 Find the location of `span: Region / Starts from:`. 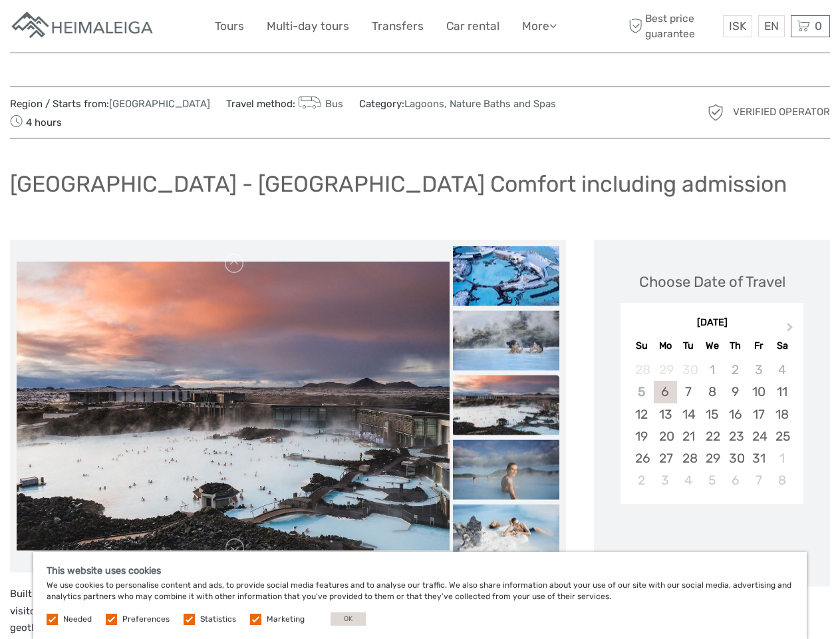

span: Region / Starts from: is located at coordinates (110, 103).